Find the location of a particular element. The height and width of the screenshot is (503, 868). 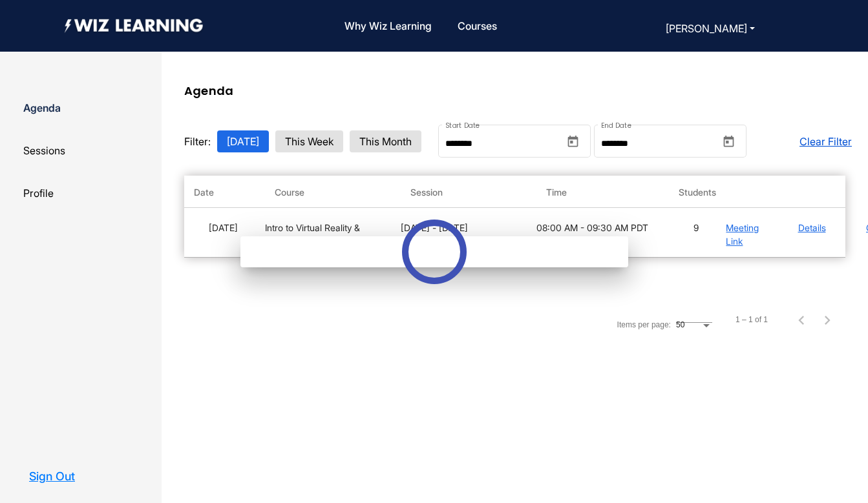

a: Meeting Link is located at coordinates (741, 234).